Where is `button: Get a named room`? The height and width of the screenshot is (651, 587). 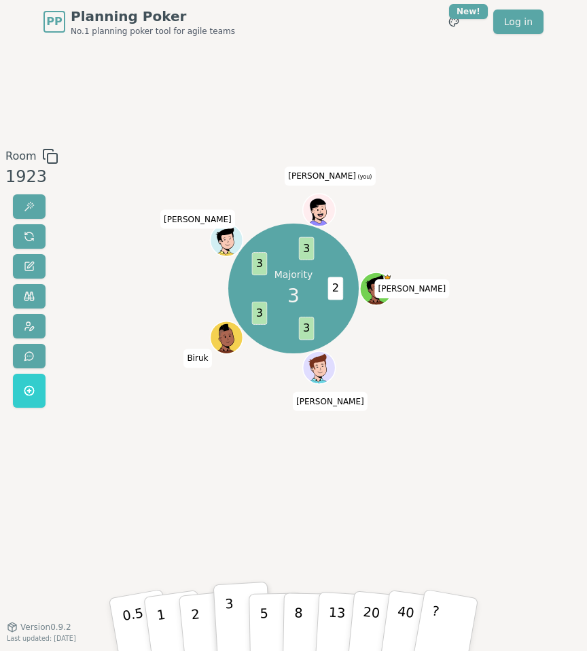 button: Get a named room is located at coordinates (29, 390).